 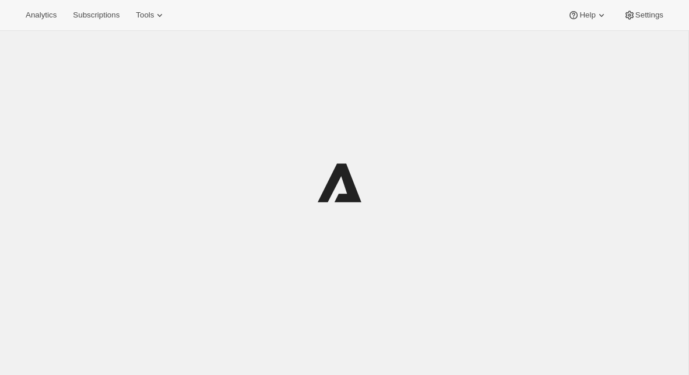 I want to click on button: Analytics, so click(x=41, y=15).